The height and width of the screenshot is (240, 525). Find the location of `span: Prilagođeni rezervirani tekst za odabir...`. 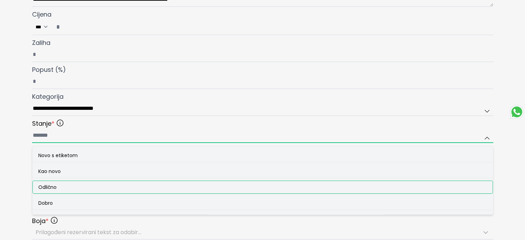

span: Prilagođeni rezervirani tekst za odabir... is located at coordinates (88, 232).